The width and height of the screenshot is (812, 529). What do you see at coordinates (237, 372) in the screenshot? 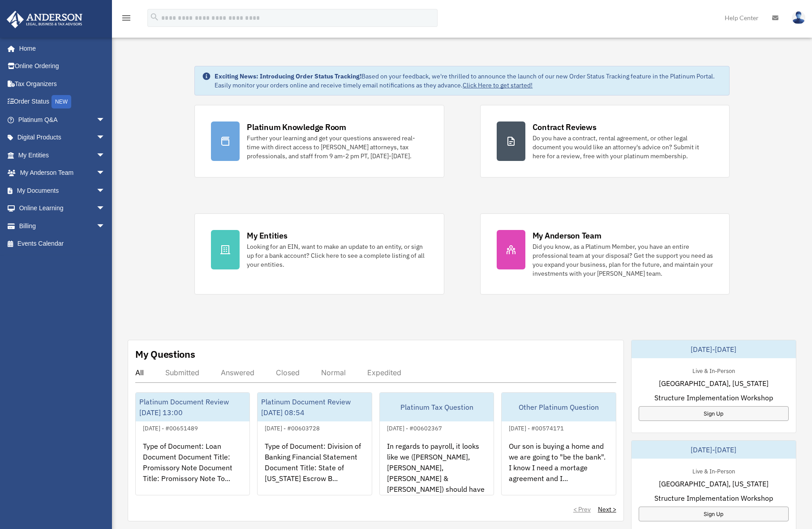
I see `div: Answered` at bounding box center [237, 372].